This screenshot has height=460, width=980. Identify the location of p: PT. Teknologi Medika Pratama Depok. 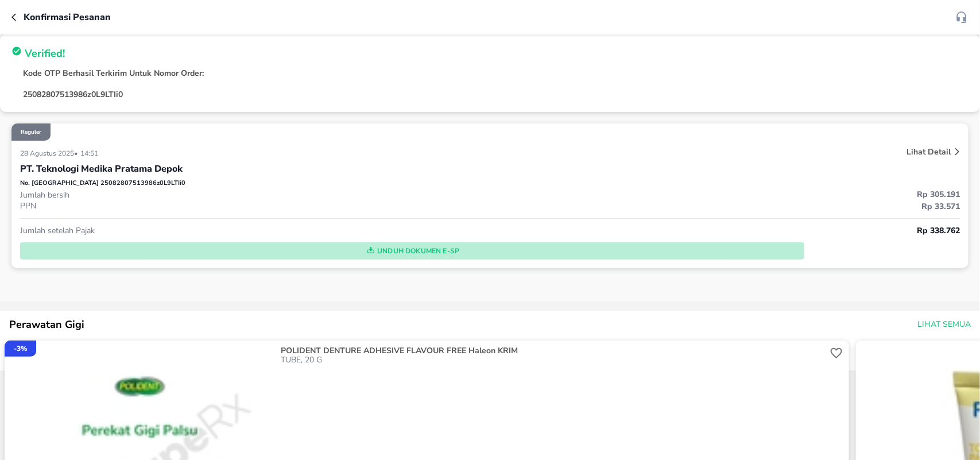
(101, 169).